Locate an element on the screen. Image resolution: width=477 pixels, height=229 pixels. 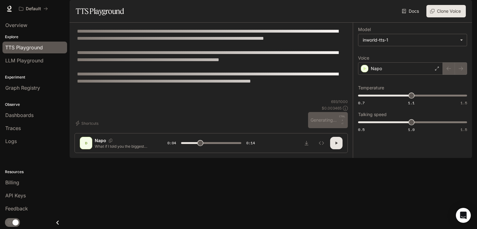
span: 0.7 is located at coordinates (362, 103).